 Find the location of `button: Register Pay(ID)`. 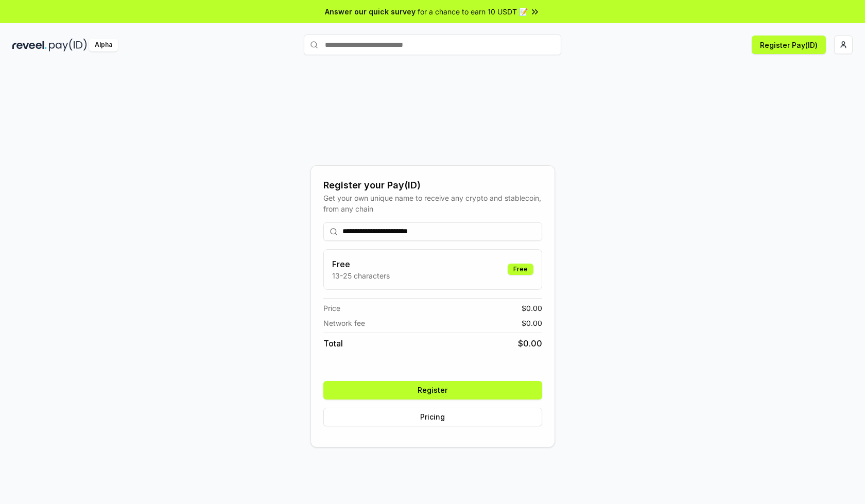

button: Register Pay(ID) is located at coordinates (789, 45).